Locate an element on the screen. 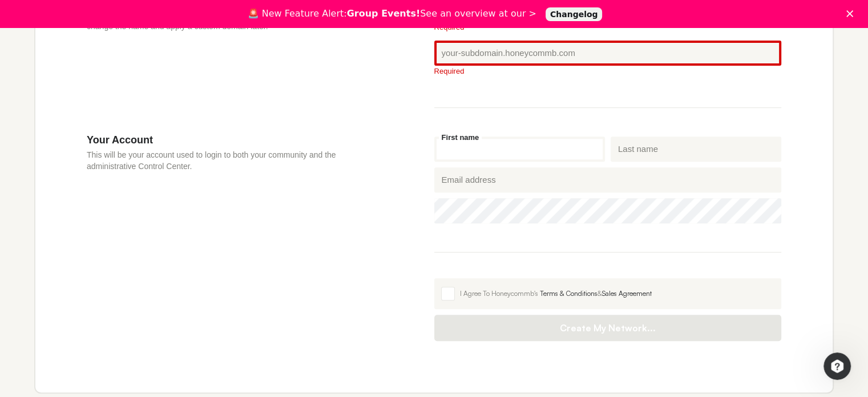  input: First name is located at coordinates (519, 149).